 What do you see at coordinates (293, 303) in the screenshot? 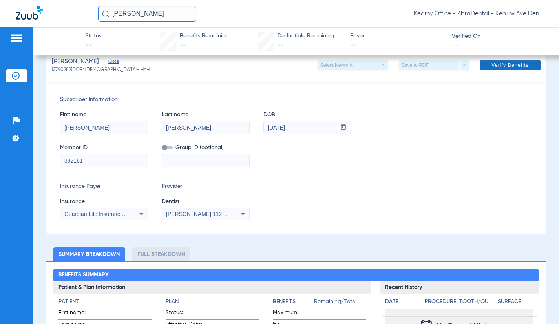
I see `app-breakdown-title: Benefits` at bounding box center [293, 303].